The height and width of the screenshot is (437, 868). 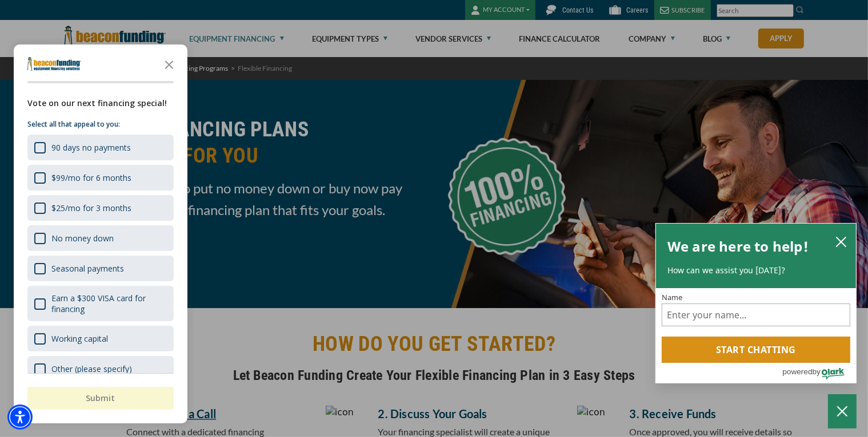 What do you see at coordinates (756, 315) in the screenshot?
I see `input: Name` at bounding box center [756, 315].